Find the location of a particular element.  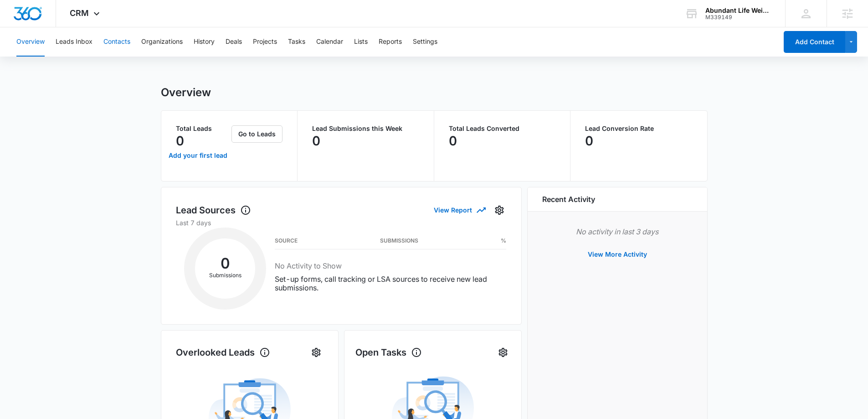

p: Submissions is located at coordinates (225, 275).